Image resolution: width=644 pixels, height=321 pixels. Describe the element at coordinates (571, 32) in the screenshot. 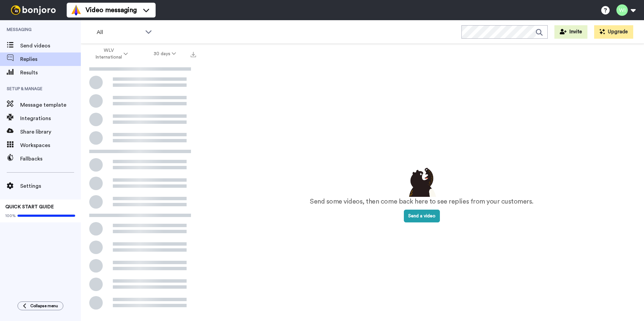

I see `a: Invite` at that location.